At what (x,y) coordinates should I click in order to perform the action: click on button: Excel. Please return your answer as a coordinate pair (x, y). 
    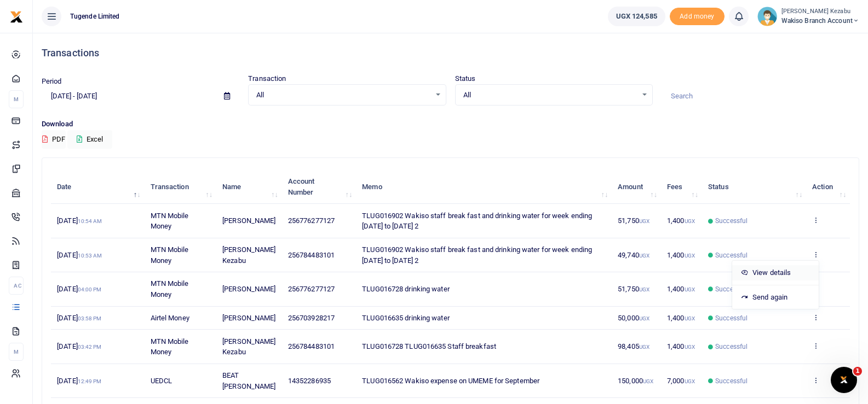
    Looking at the image, I should click on (90, 140).